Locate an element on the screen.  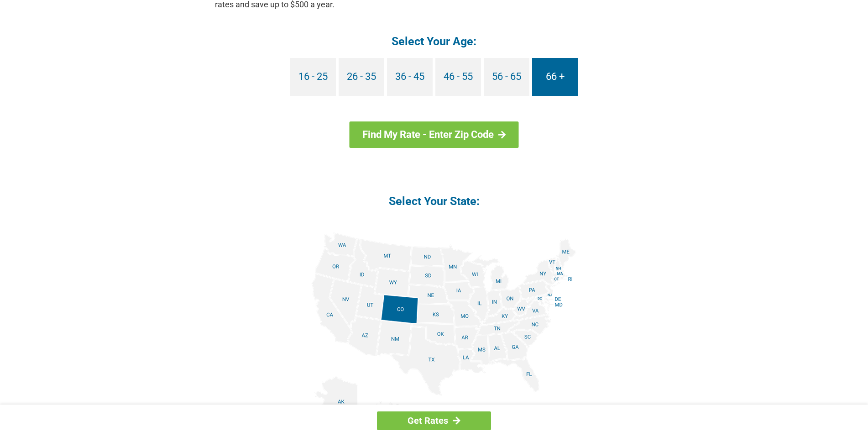
a: 46 - 55 is located at coordinates (458, 77).